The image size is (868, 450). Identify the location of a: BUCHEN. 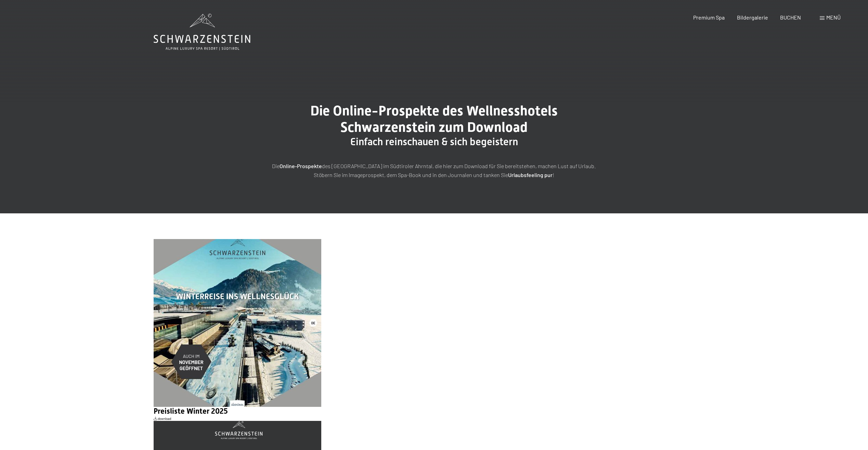
(790, 17).